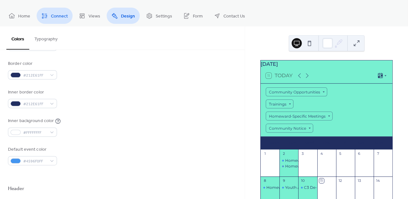 This screenshot has width=408, height=199. What do you see at coordinates (24, 16) in the screenshot?
I see `span: Home` at bounding box center [24, 16].